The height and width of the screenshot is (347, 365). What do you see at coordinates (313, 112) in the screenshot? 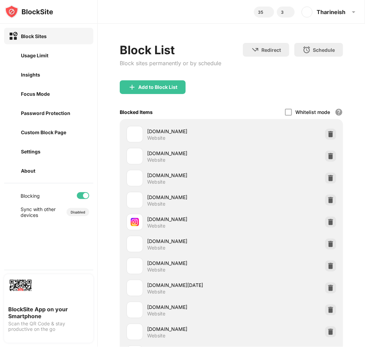
I see `div: Whitelist mode` at bounding box center [313, 112].